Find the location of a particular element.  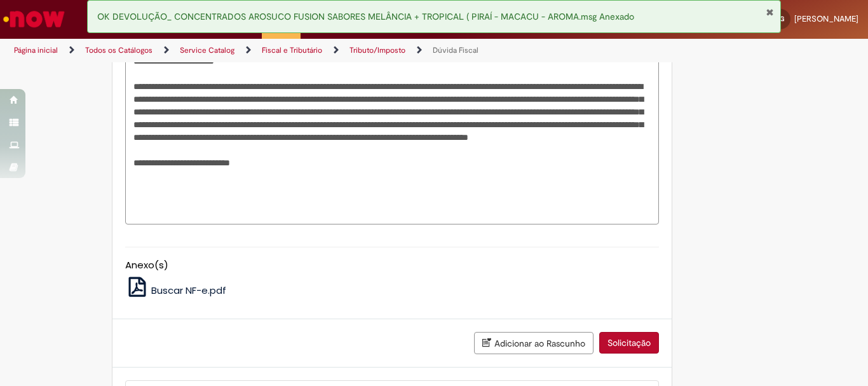

a: Fiscal e Tributário is located at coordinates (292, 50).